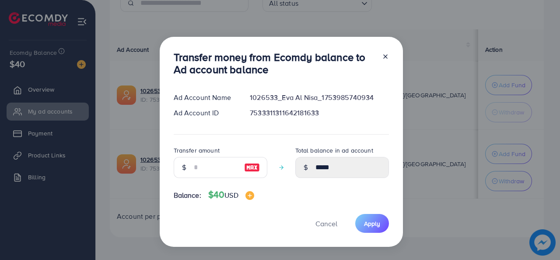  What do you see at coordinates (205, 113) in the screenshot?
I see `div: Ad Account ID` at bounding box center [205, 113].